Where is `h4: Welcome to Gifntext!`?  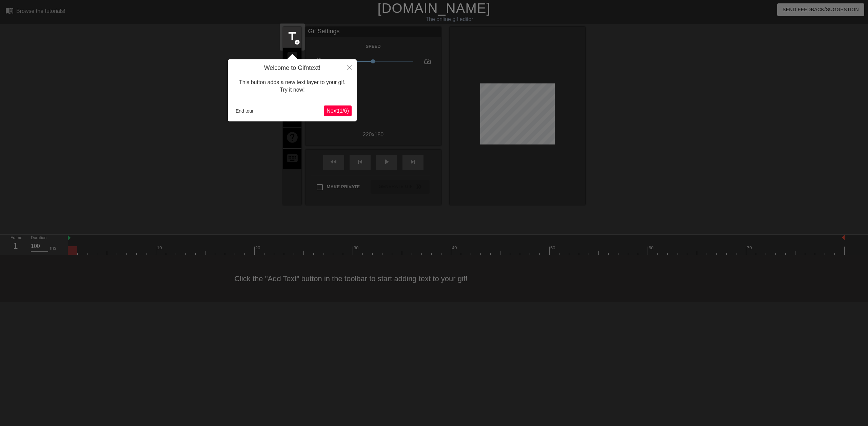
h4: Welcome to Gifntext! is located at coordinates (292, 68).